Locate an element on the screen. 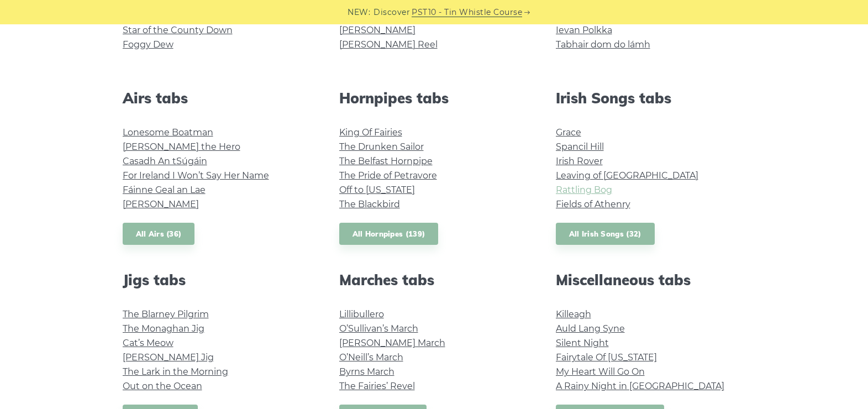 This screenshot has height=409, width=868. h2: Airs tabs is located at coordinates (218, 98).